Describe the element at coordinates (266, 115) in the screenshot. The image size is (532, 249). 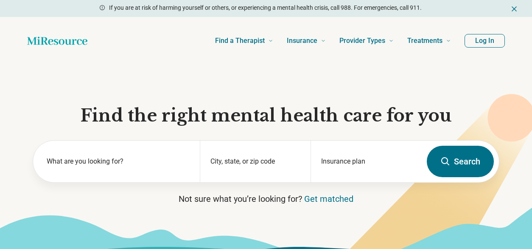
I see `h1: Find the right mental health care for you` at that location.